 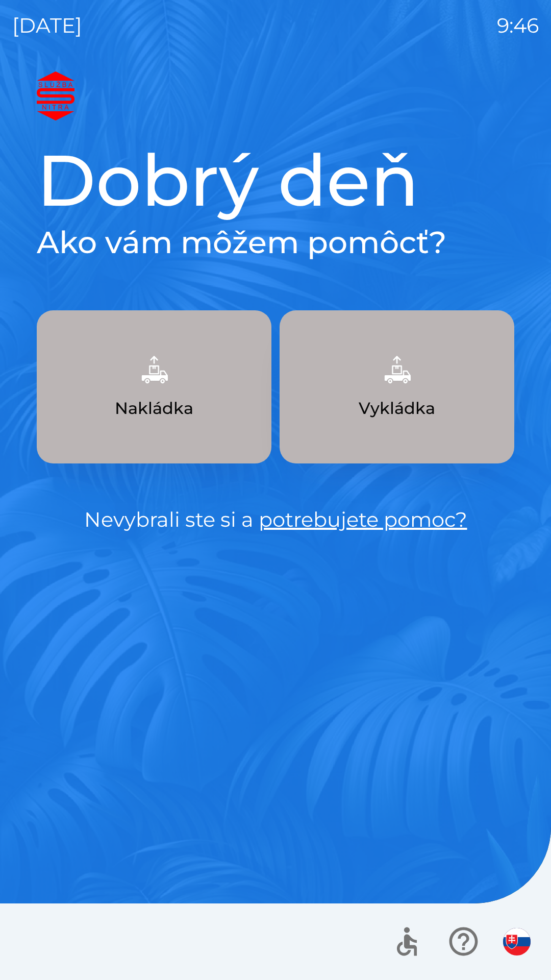 I want to click on img: sk flag, so click(x=517, y=942).